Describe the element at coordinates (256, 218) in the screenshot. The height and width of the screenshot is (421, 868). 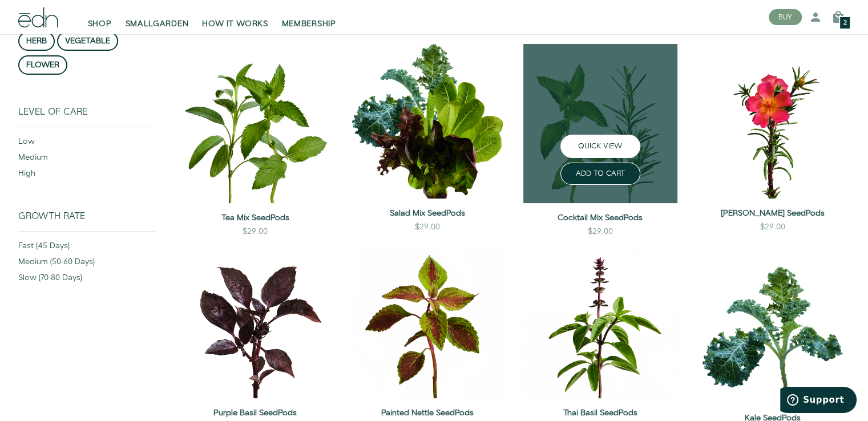
I see `a: Tea Mix SeedPods` at that location.